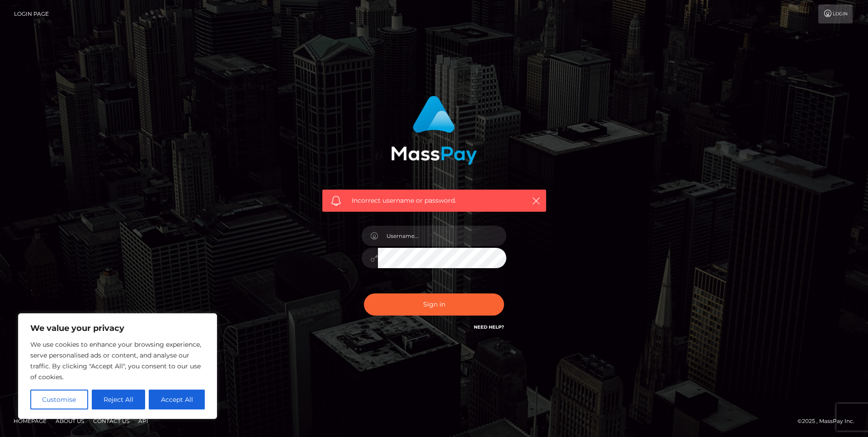 The image size is (868, 437). Describe the element at coordinates (442, 236) in the screenshot. I see `input: Username...` at that location.